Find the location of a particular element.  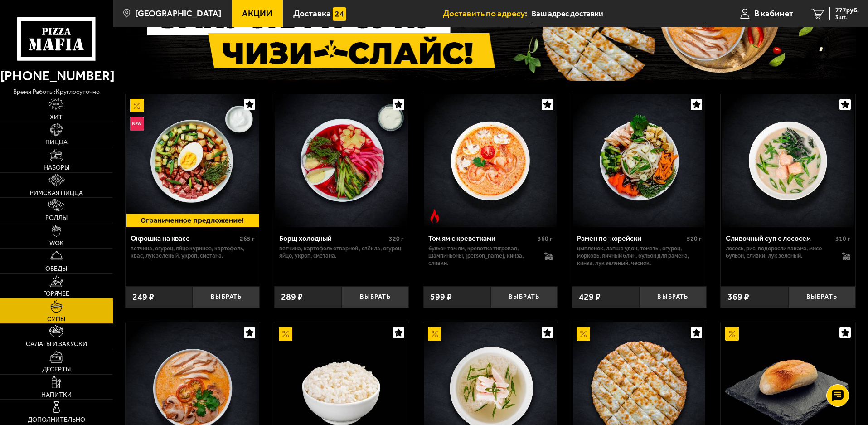

span: Акции is located at coordinates (257, 13).